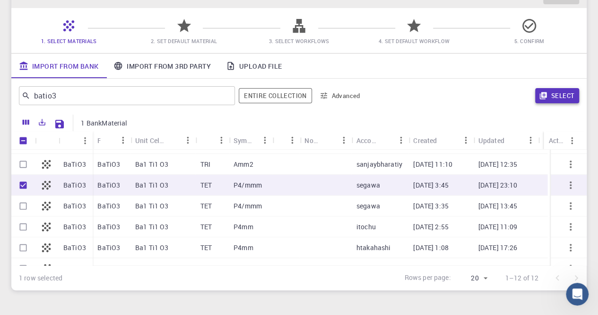  Describe the element at coordinates (414, 41) in the screenshot. I see `span: 4. Set Default Workflow` at that location.